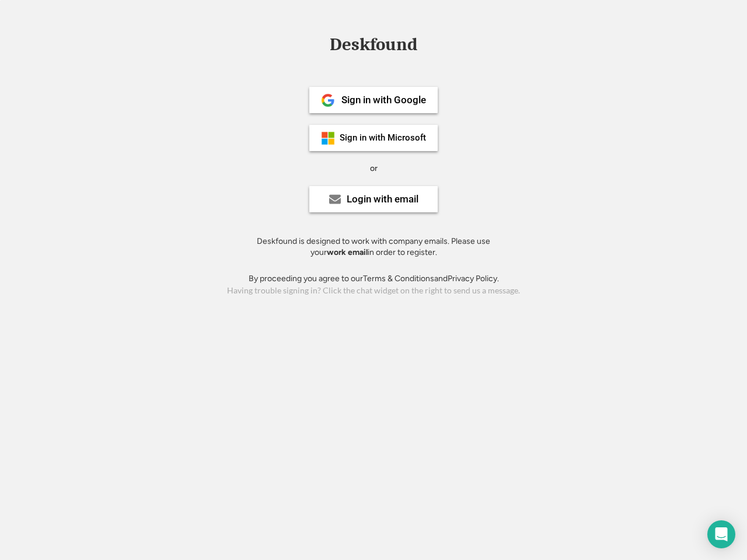 The width and height of the screenshot is (747, 560). What do you see at coordinates (328, 100) in the screenshot?
I see `img: 1024px-Google__G__Logo.svg.png` at bounding box center [328, 100].